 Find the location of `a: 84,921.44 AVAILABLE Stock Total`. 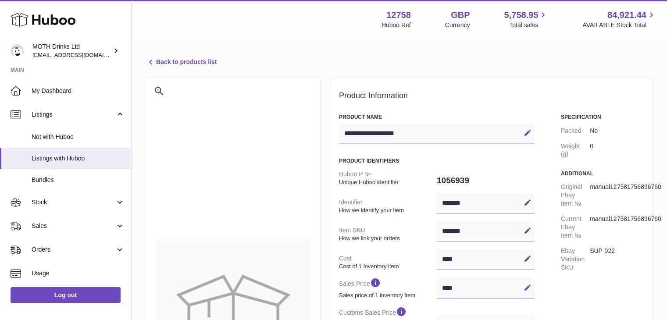

a: 84,921.44 AVAILABLE Stock Total is located at coordinates (620, 19).